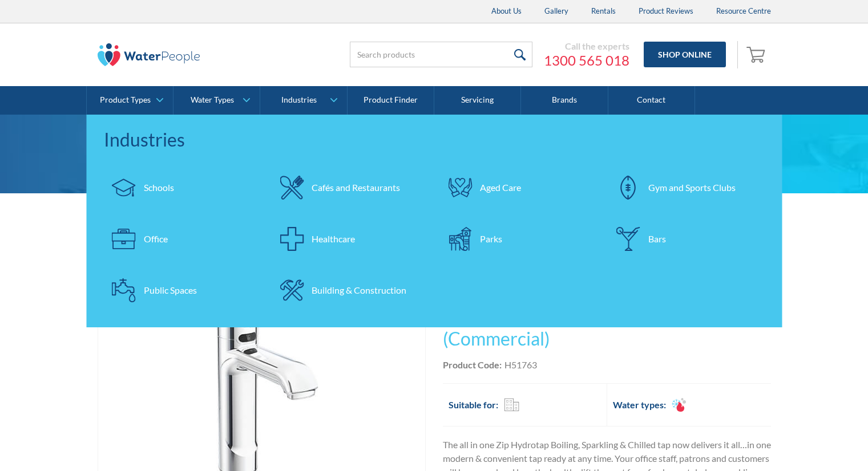  What do you see at coordinates (501, 188) in the screenshot?
I see `div: Aged Care` at bounding box center [501, 188].